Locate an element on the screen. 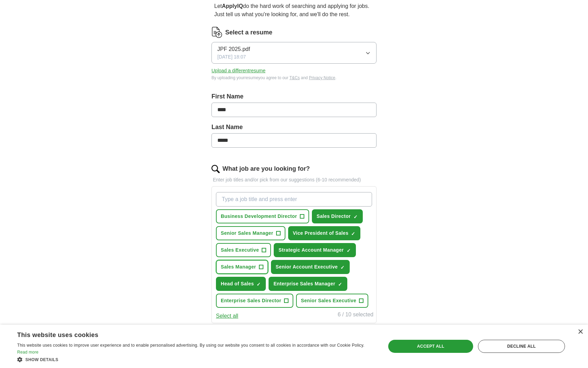  button: Sales Executive is located at coordinates (244, 250).